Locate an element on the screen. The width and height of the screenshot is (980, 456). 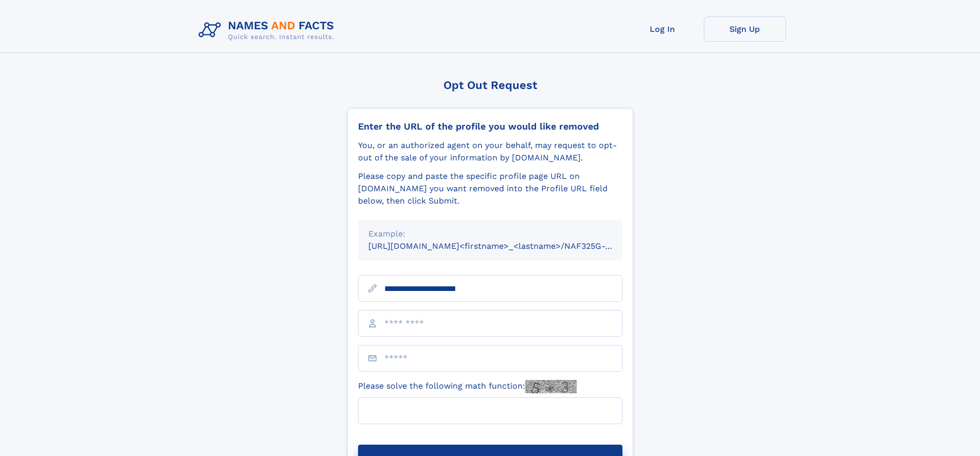
div: You, or an authorized agent on your behalf, may request to opt-out of the sale of your informatio... is located at coordinates (490, 152).